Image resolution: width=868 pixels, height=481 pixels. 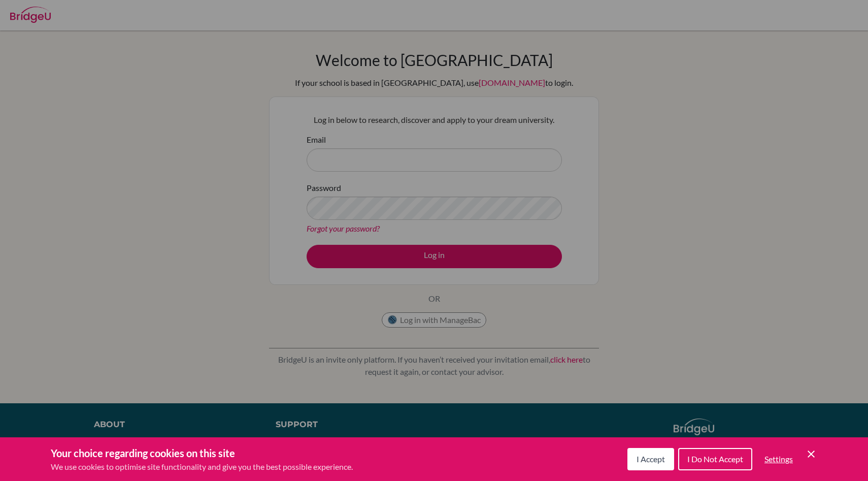 I want to click on h3: Your choice regarding cookies on this site, so click(x=202, y=453).